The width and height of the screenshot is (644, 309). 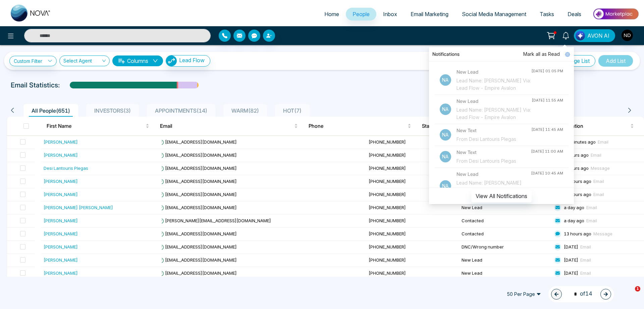 I want to click on span: 13 hours ago, so click(x=578, y=233).